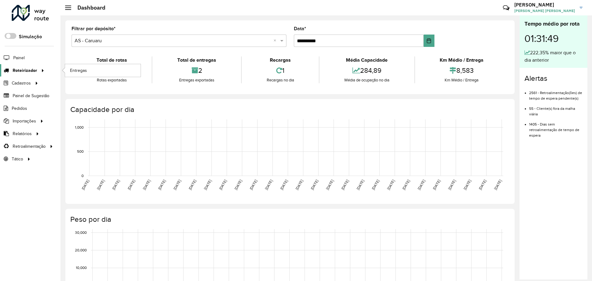 The image size is (592, 281). Describe the element at coordinates (555, 93) in the screenshot. I see `li: 2561 - Retroalimentação(ões) de tempo de espera pendente(s)` at that location.